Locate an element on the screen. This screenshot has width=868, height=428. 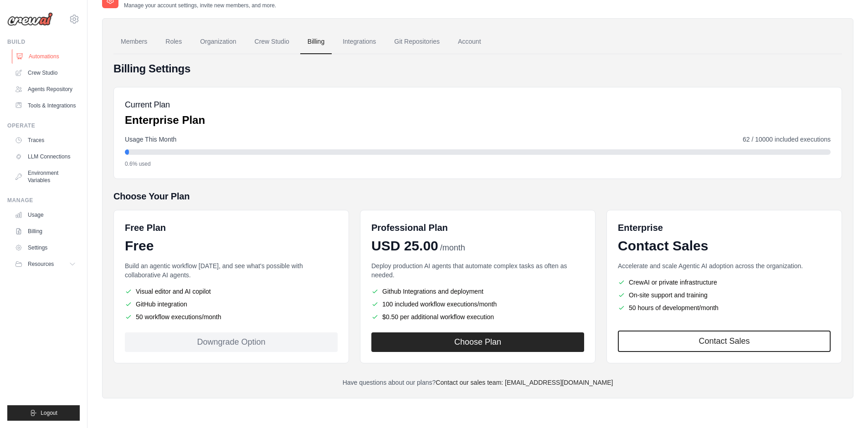
li: Visual editor and AI copilot is located at coordinates (231, 292).